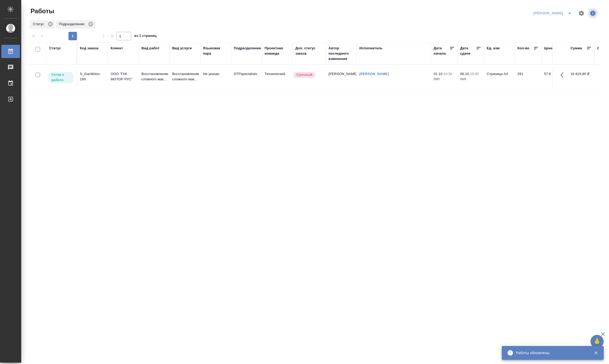 This screenshot has width=609, height=364. I want to click on div: Языковая пара, so click(216, 51).